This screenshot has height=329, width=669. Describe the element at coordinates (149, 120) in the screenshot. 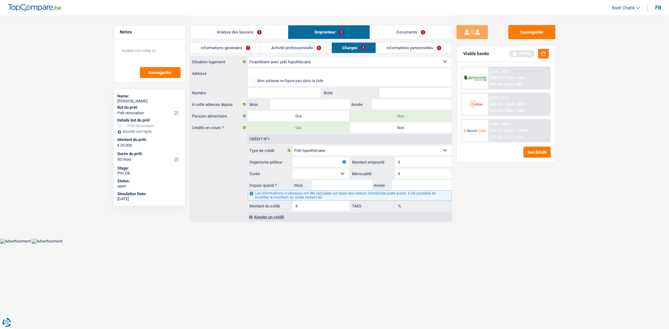

I see `div: Détails but du prêt` at that location.